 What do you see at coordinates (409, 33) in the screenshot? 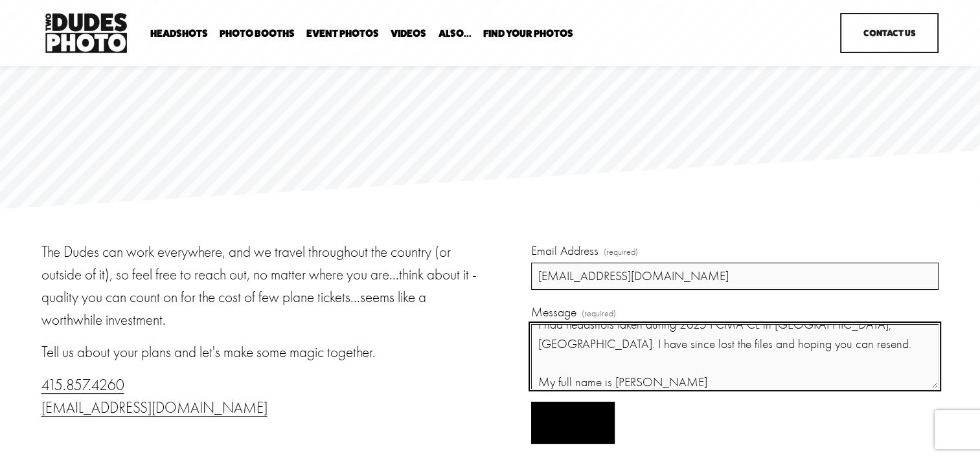
I see `a: Videos` at bounding box center [409, 33].